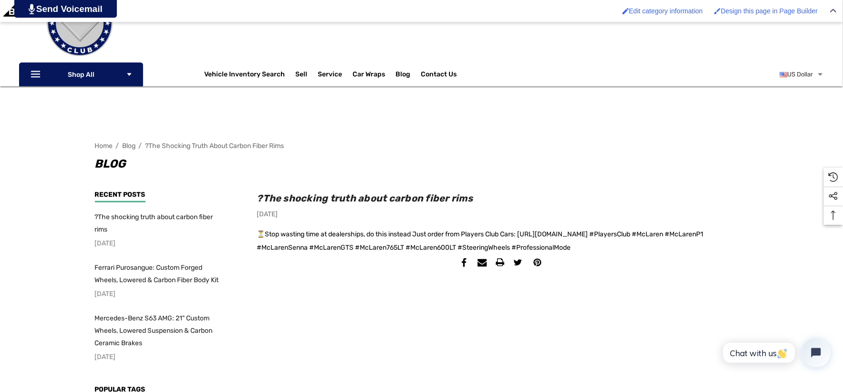 Image resolution: width=843 pixels, height=392 pixels. I want to click on span: Edit category information, so click(666, 11).